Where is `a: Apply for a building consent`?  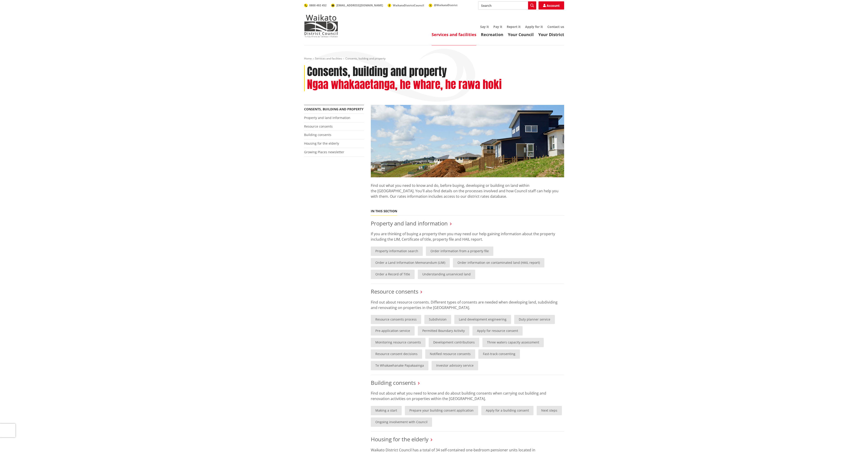
a: Apply for a building consent is located at coordinates (507, 411).